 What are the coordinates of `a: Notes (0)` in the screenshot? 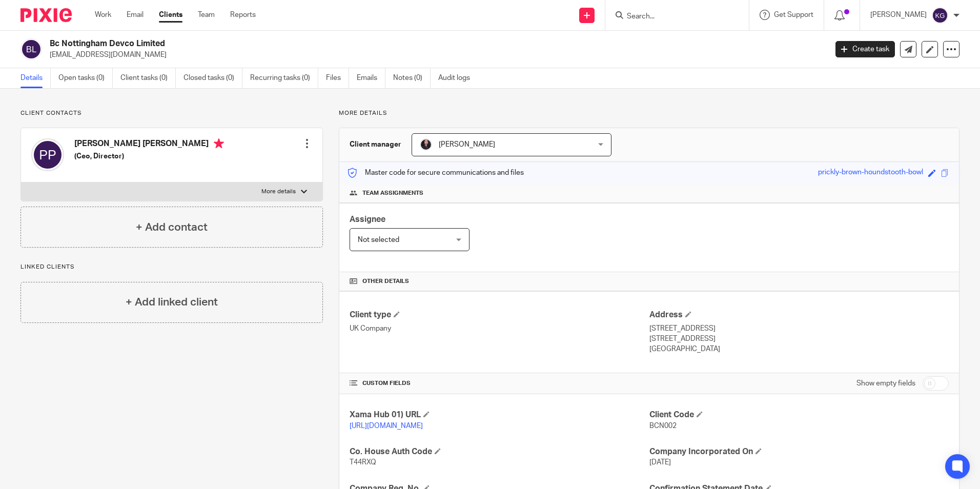 It's located at (411, 78).